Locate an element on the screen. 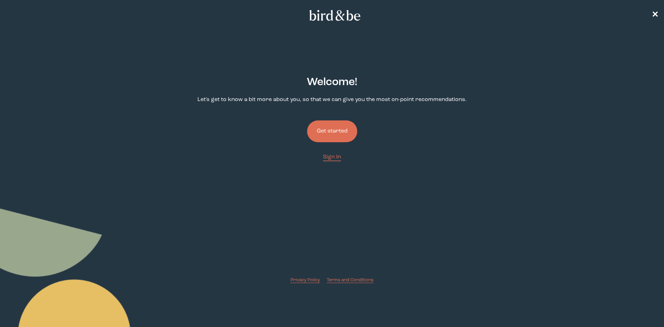 The image size is (664, 327). a: Privacy Policy is located at coordinates (305, 280).